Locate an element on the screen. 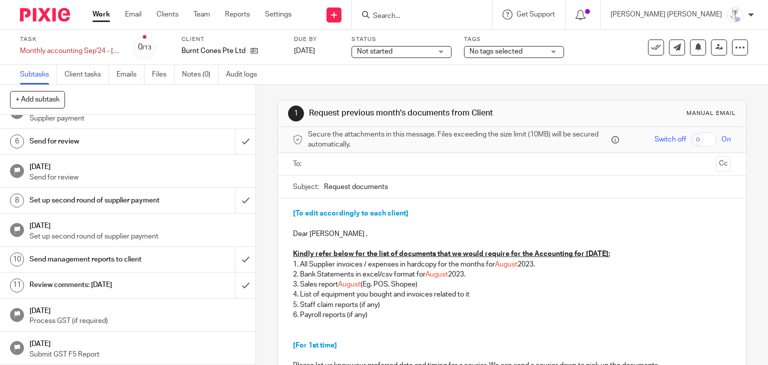 The image size is (768, 365). a: Audit logs is located at coordinates (245, 75).